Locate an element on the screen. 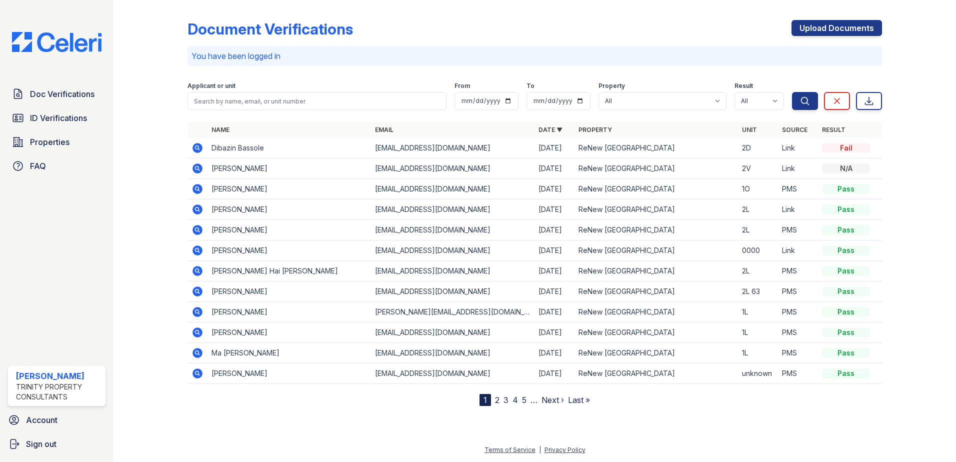 This screenshot has width=956, height=462. td: Dibazin Bassole is located at coordinates (289, 148).